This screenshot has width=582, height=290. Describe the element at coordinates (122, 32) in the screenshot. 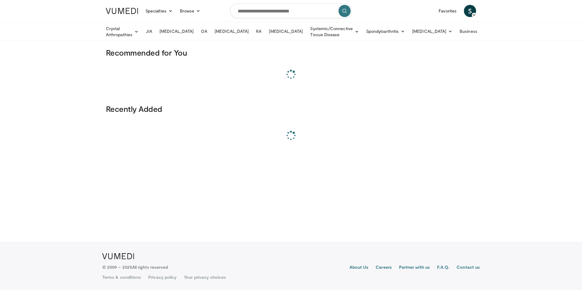

I see `a: Crystal Arthropathies` at that location.